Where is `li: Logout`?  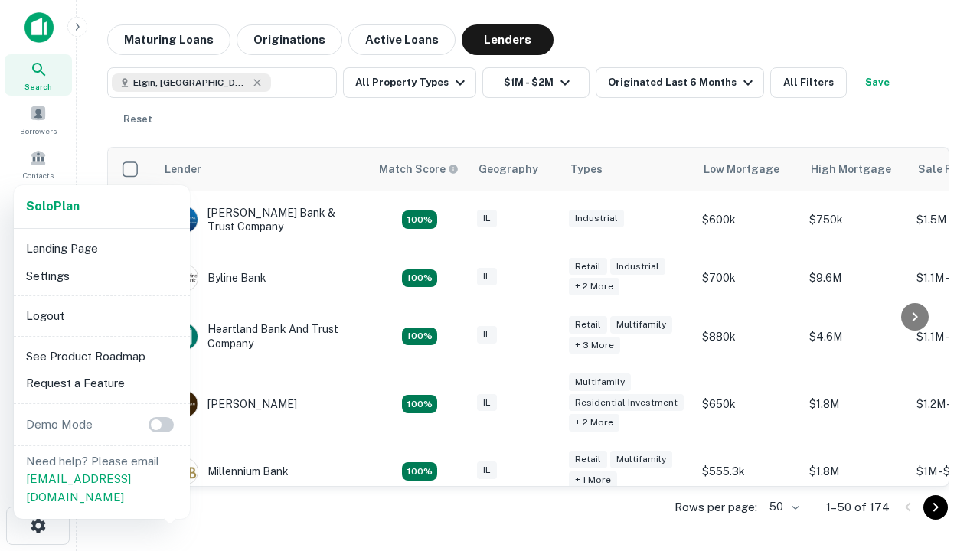 li: Logout is located at coordinates (101, 315).